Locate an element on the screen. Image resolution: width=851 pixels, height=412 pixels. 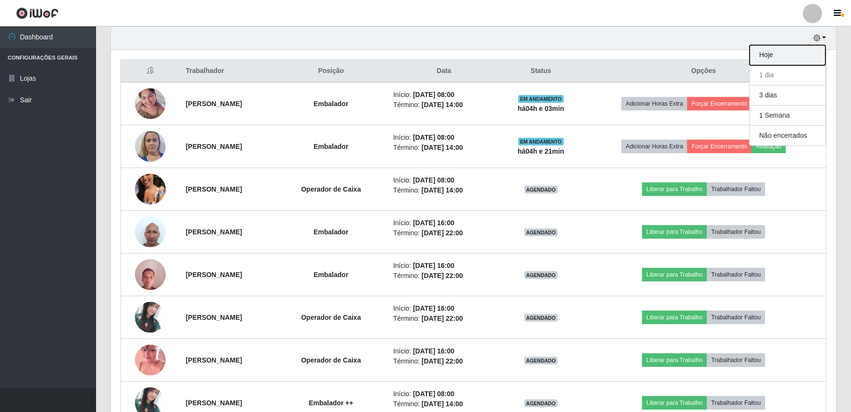
img: 1737056523425.jpeg is located at coordinates (150, 231).